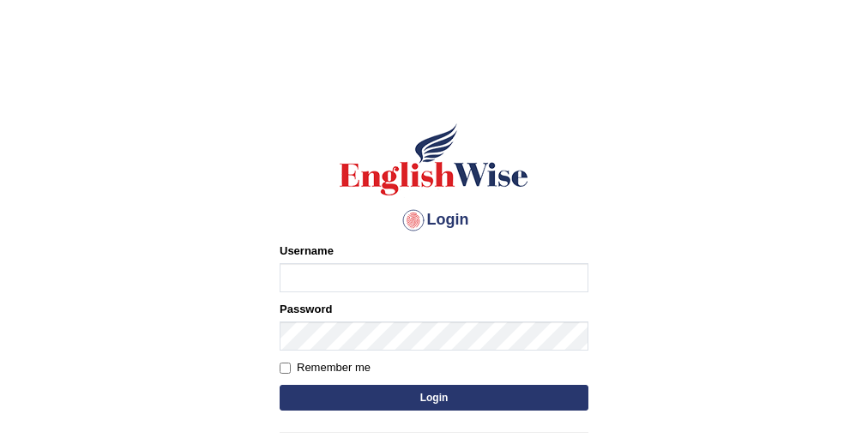 The width and height of the screenshot is (868, 438). I want to click on h4: Login, so click(434, 220).